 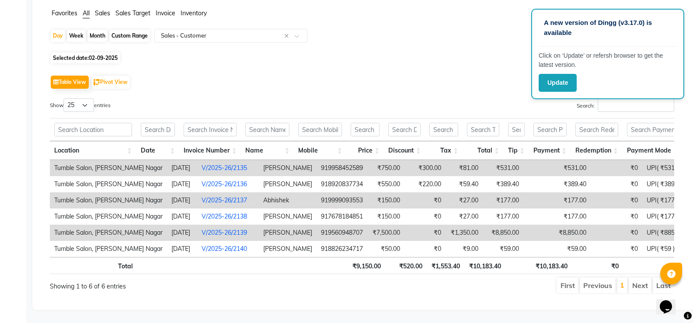 I want to click on th: Payment: activate to sort column ascending, so click(x=550, y=150).